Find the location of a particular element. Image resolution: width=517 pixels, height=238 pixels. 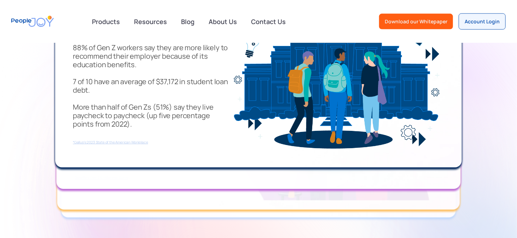

div: Download our Whitepaper is located at coordinates (416, 22).